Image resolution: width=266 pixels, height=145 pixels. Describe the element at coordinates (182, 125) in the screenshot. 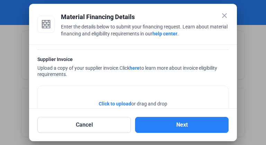

I see `button: Next` at that location.